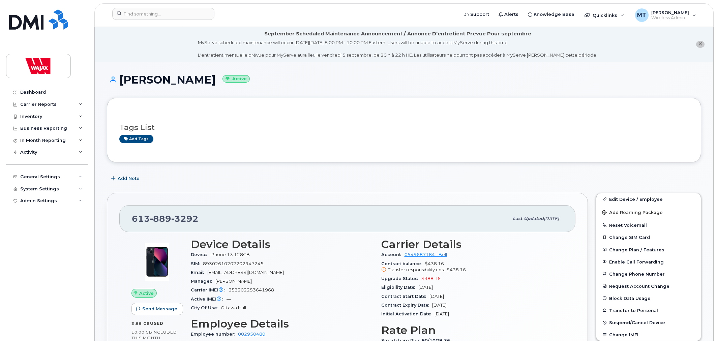 The height and width of the screenshot is (341, 717). Describe the element at coordinates (401, 278) in the screenshot. I see `span: Upgrade Status` at that location.